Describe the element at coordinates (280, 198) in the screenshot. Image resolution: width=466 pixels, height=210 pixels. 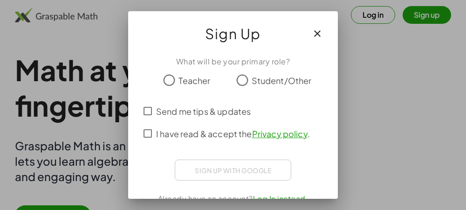
I see `a: Log In instead.` at that location.